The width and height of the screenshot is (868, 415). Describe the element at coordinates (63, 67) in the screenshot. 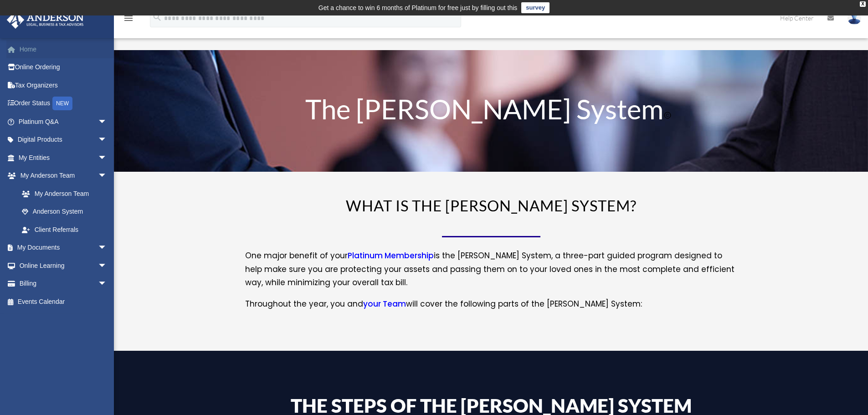

I see `a: Online Ordering` at that location.